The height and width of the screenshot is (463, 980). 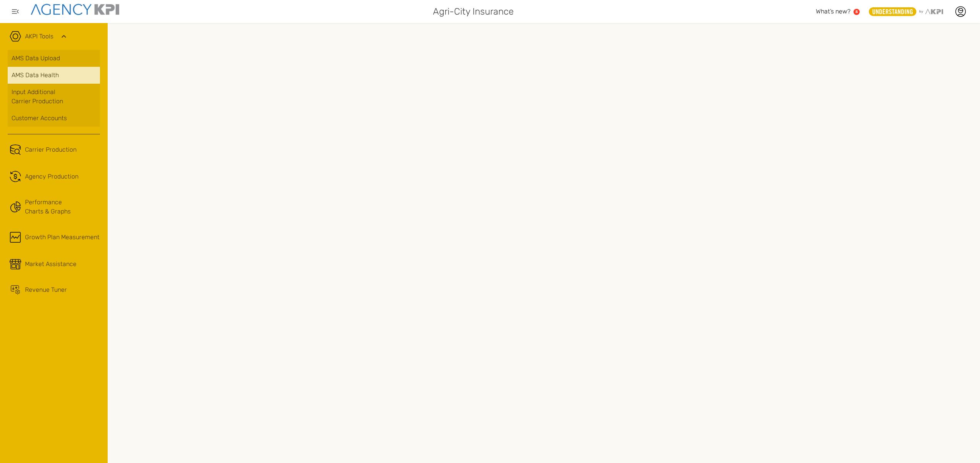 What do you see at coordinates (54, 58) in the screenshot?
I see `a: AMS Data Upload` at bounding box center [54, 58].